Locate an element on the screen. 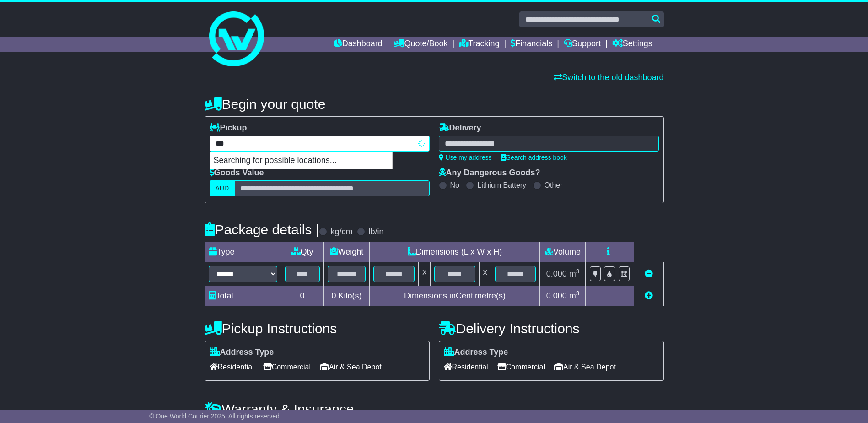  h4: Pickup Instructions is located at coordinates (317, 328).